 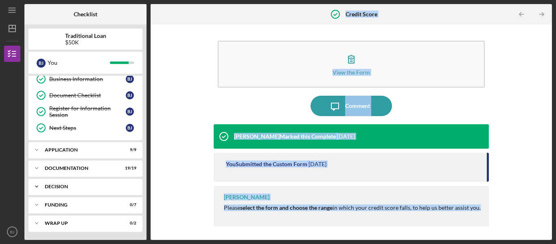 What do you see at coordinates (266, 164) in the screenshot?
I see `div: You Submitted the Custom Form` at bounding box center [266, 164].